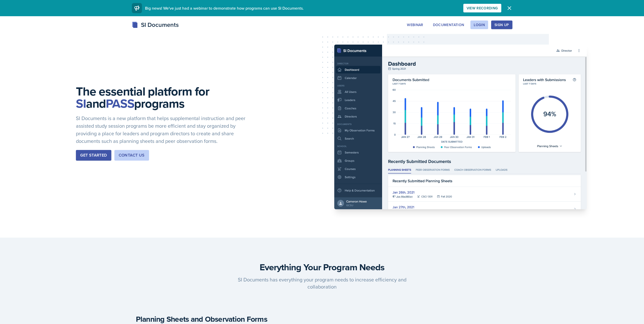 This screenshot has height=324, width=644. Describe the element at coordinates (479, 25) in the screenshot. I see `button: Login` at that location.